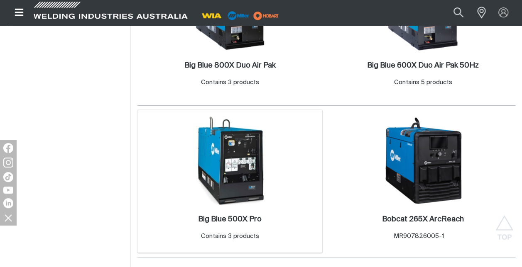  What do you see at coordinates (230, 219) in the screenshot?
I see `a: Big Blue 500X Pro` at bounding box center [230, 219].